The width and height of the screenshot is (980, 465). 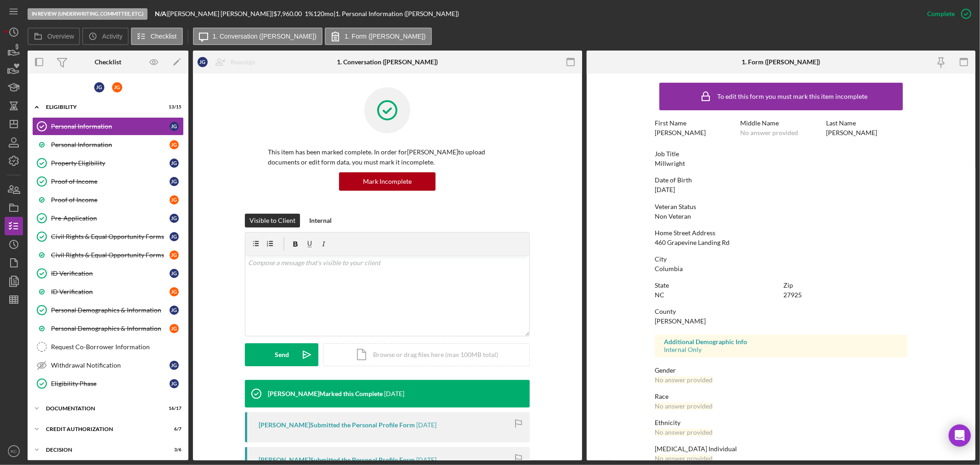 What do you see at coordinates (110, 310) in the screenshot?
I see `div: Personal Demographics & Information` at bounding box center [110, 310].